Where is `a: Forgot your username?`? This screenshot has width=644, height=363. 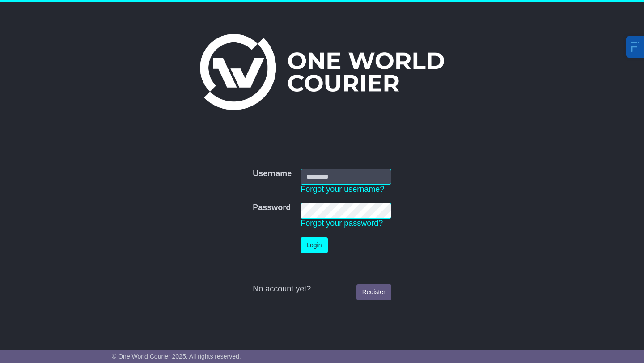
a: Forgot your username? is located at coordinates (342, 189).